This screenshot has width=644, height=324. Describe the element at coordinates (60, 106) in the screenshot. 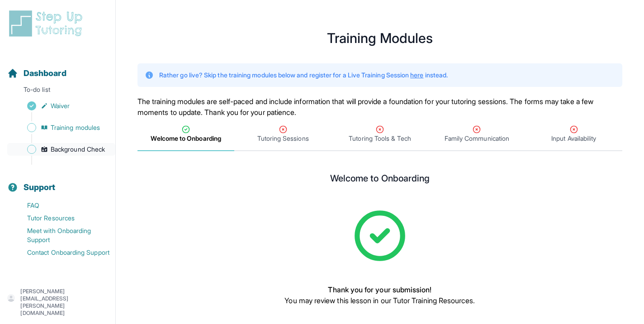

I see `span: Waiver` at that location.